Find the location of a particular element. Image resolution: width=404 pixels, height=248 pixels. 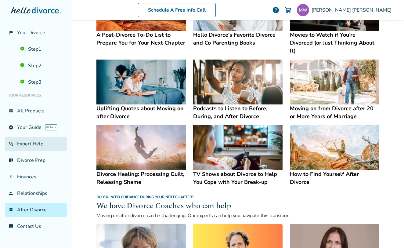

h4: Moving on from Divorce after 20 or More Years of Marriage is located at coordinates (334, 112).